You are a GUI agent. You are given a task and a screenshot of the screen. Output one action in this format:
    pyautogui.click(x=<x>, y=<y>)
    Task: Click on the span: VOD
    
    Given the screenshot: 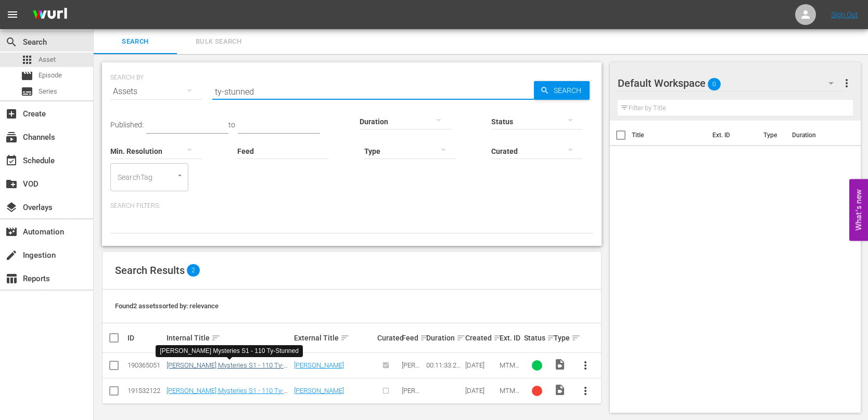 What is the action you would take?
    pyautogui.click(x=11, y=184)
    